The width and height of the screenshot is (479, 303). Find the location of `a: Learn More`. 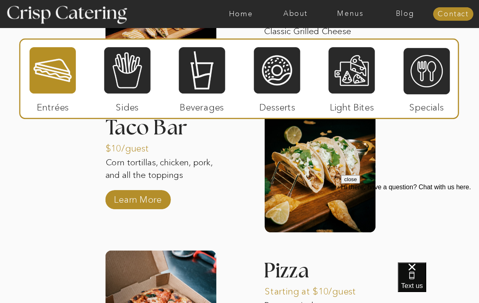

a: Learn More is located at coordinates (138, 197).